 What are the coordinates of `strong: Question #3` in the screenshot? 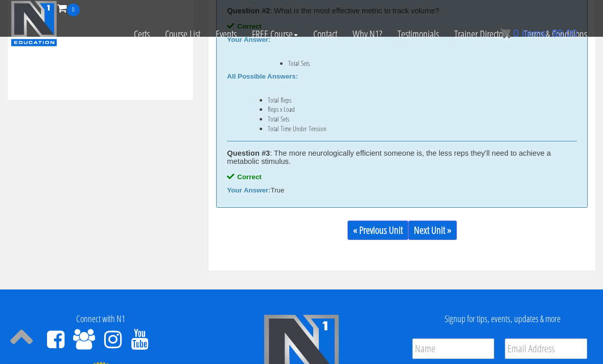 It's located at (249, 153).